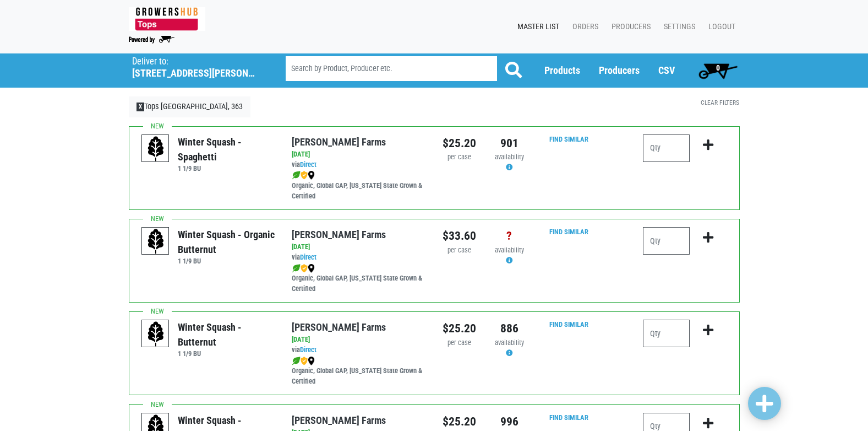 The width and height of the screenshot is (868, 431). I want to click on div: 996, so click(509, 421).